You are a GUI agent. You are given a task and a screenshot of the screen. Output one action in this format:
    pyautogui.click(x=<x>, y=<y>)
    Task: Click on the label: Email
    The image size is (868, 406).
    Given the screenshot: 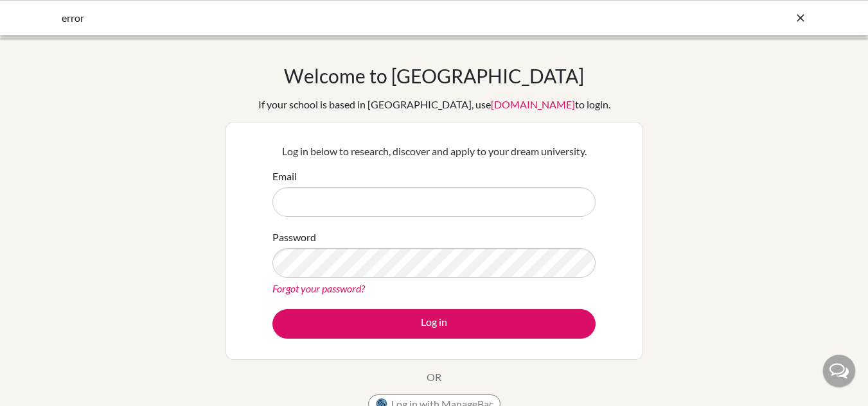 What is the action you would take?
    pyautogui.click(x=284, y=176)
    